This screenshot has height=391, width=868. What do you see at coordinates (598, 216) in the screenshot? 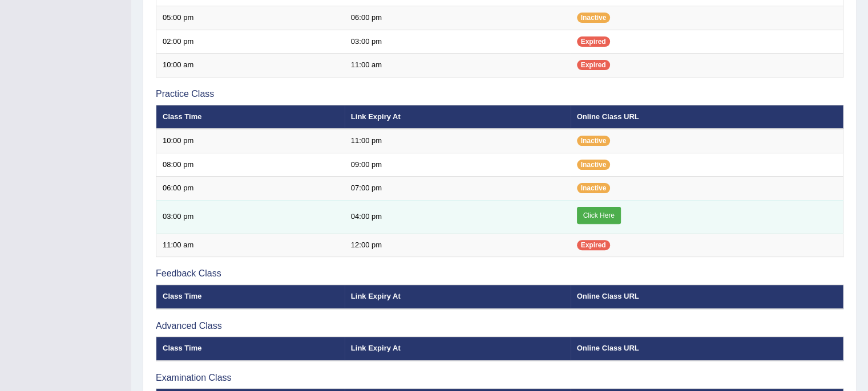
I see `a: Click Here` at bounding box center [598, 216].